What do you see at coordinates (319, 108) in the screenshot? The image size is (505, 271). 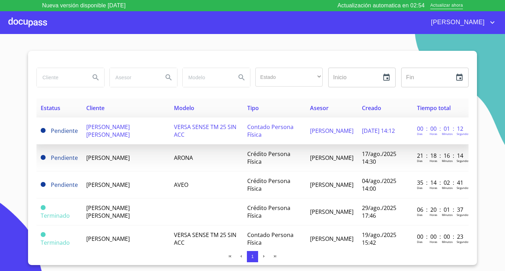 I see `span: Asesor` at bounding box center [319, 108].